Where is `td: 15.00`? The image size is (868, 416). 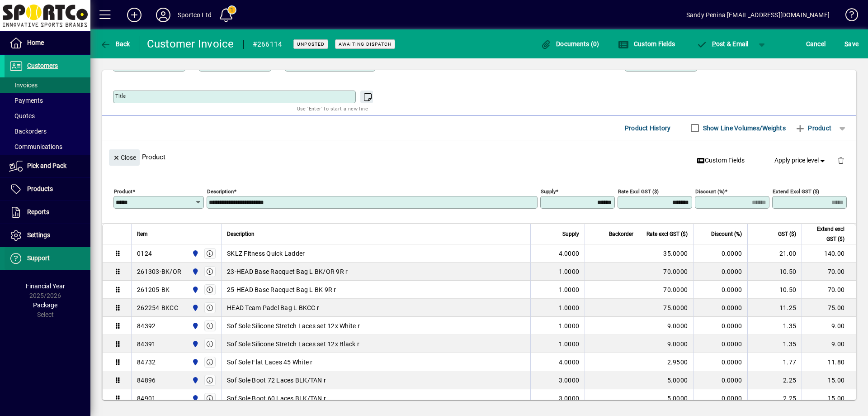
td: 15.00 is located at coordinates (829, 380).